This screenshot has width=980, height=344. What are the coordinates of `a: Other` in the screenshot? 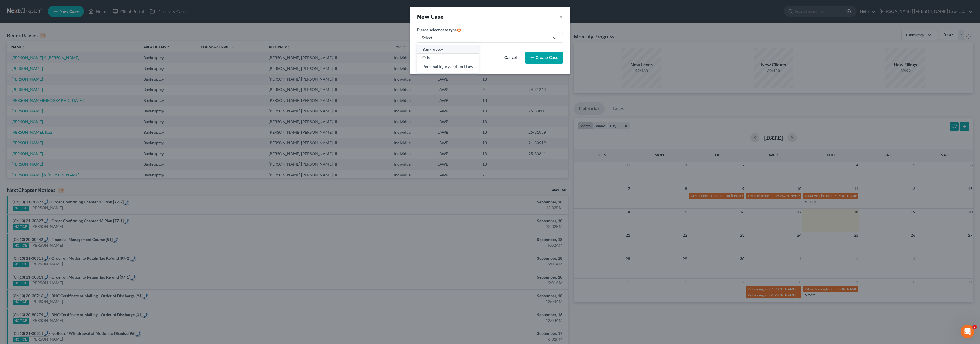 It's located at (448, 58).